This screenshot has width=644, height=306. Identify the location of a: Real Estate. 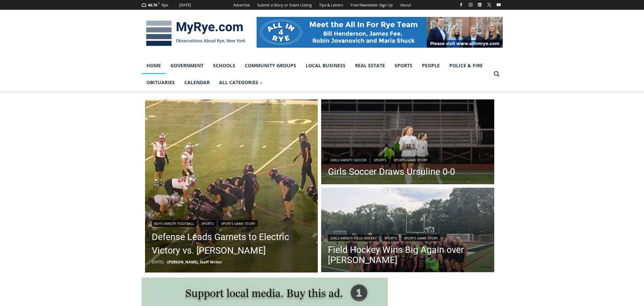
(370, 66).